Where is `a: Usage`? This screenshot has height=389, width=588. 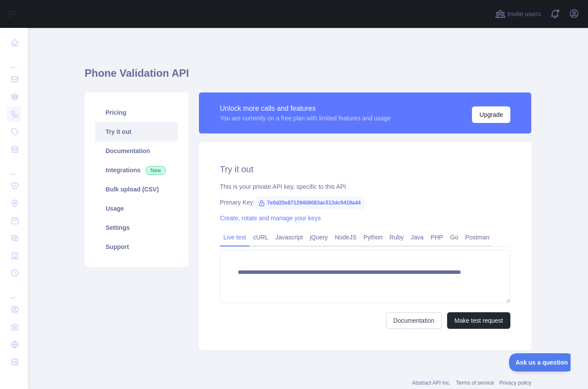
a: Usage is located at coordinates (136, 209).